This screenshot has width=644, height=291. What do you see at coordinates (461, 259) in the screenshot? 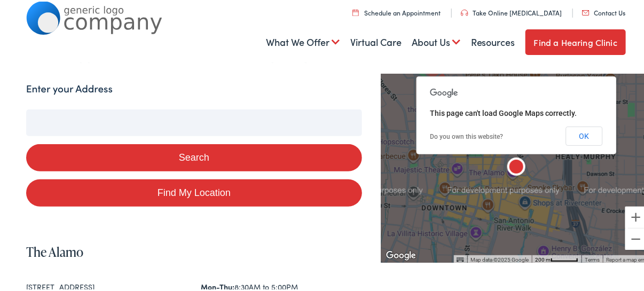
I see `button: Keyboard shortcuts` at bounding box center [461, 259].